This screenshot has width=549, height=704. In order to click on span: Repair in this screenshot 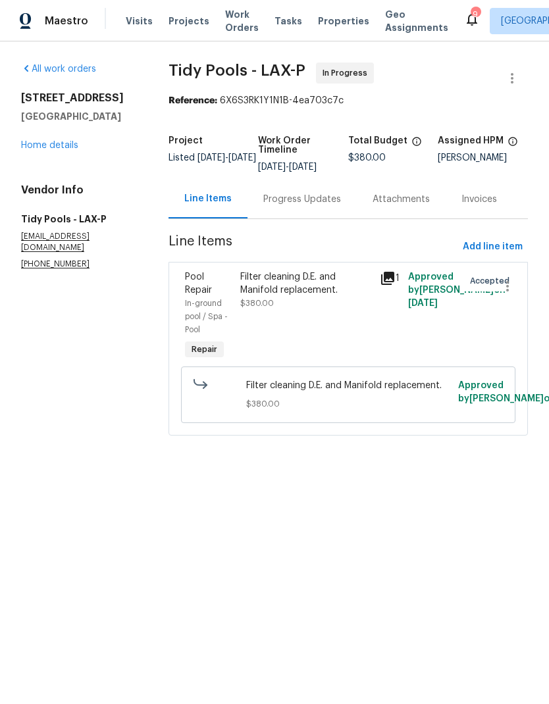, I will do `click(204, 349)`.